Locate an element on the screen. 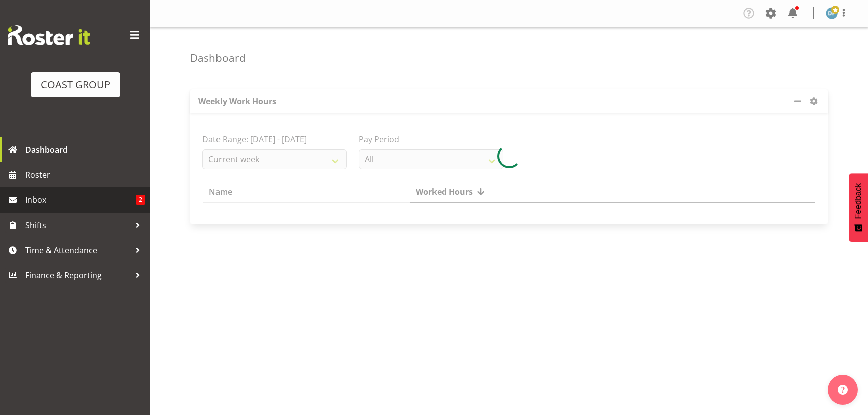  span: Dashboard is located at coordinates (85, 149).